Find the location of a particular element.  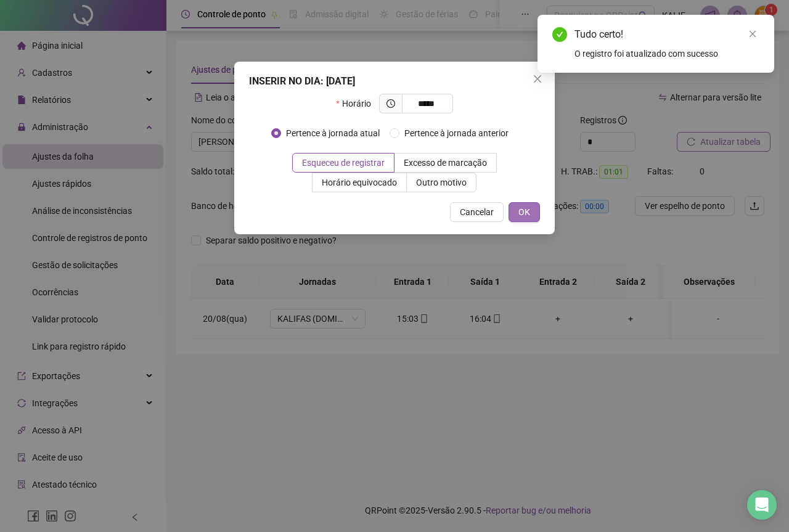

button: Close is located at coordinates (537, 79).